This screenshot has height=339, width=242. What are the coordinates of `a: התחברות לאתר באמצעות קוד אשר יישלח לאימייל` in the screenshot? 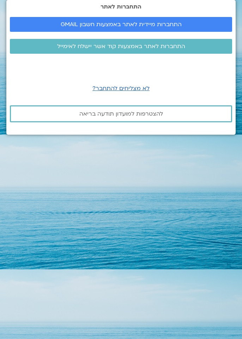 It's located at (121, 46).